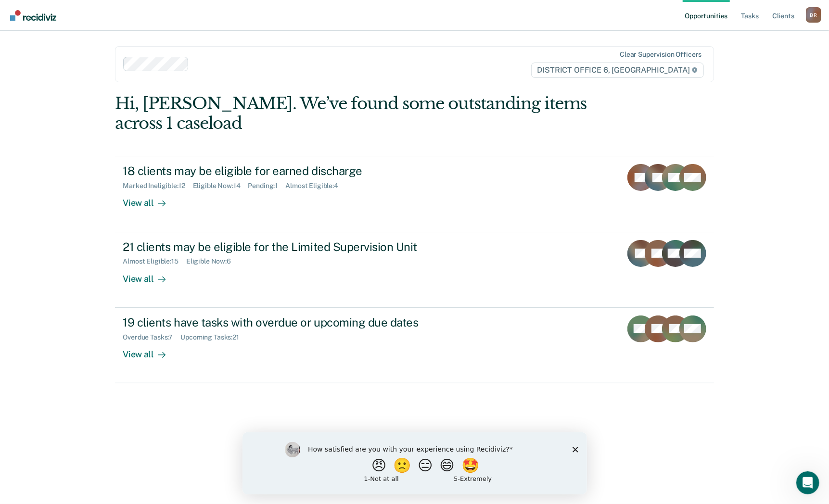 Image resolution: width=829 pixels, height=504 pixels. I want to click on a: 18 clients may be eligible for earned dischargeMarked Ineligible:12Eligible Now:14Pending:1Almost..., so click(414, 194).